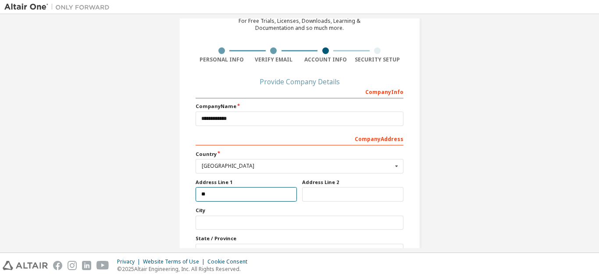  Describe the element at coordinates (274, 60) in the screenshot. I see `div: Verify Email` at that location.